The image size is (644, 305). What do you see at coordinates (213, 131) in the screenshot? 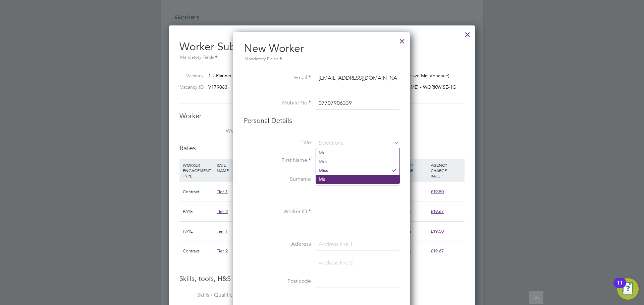
I see `label: Worker` at bounding box center [213, 131].